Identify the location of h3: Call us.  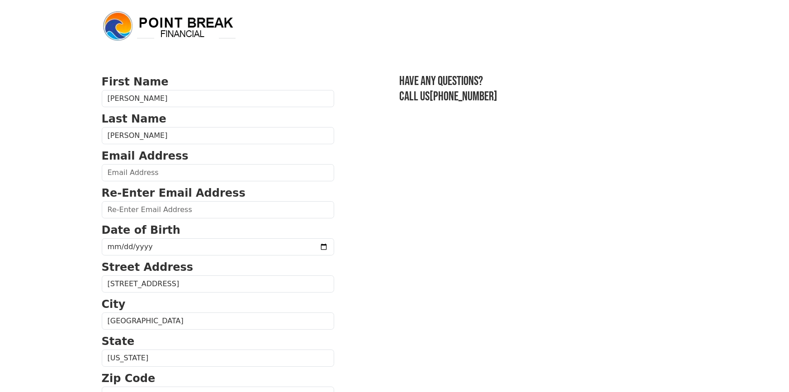
(543, 97).